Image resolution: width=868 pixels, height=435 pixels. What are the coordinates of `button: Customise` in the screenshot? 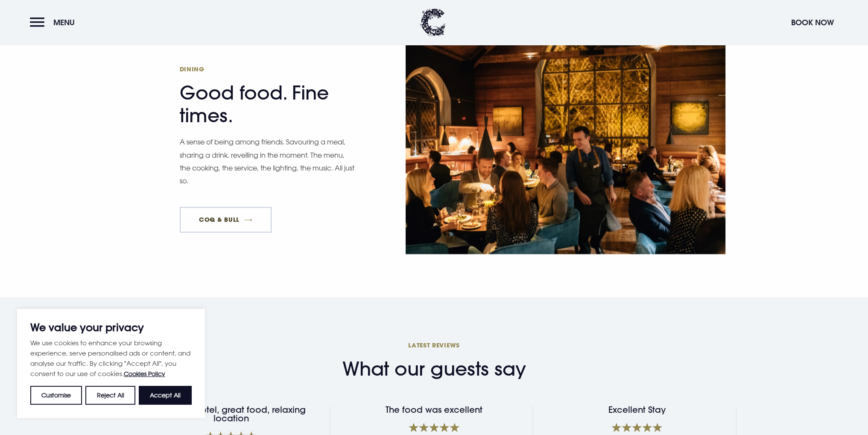 It's located at (56, 396).